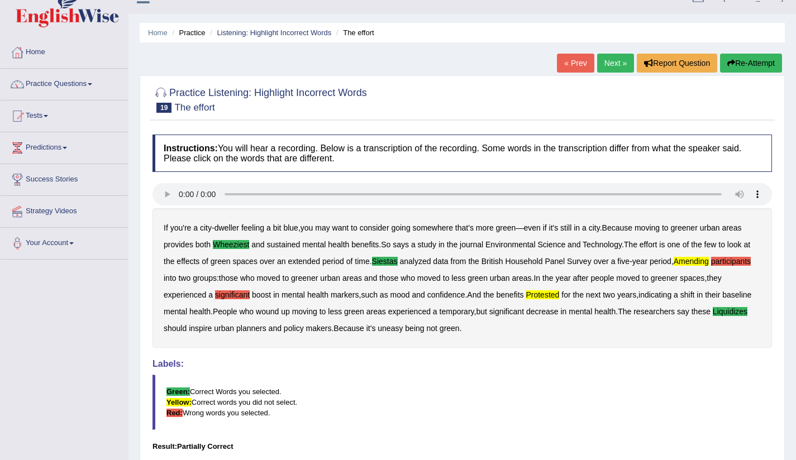 The image size is (796, 460). What do you see at coordinates (261, 295) in the screenshot?
I see `b: boost` at bounding box center [261, 295].